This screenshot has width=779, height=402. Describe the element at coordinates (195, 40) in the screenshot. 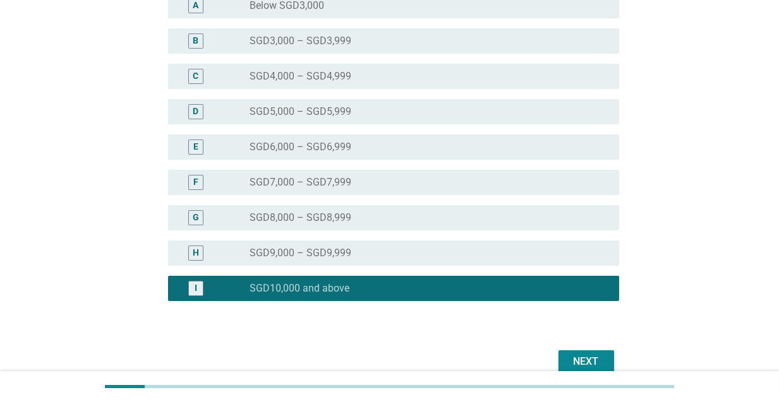

I see `div: B` at that location.